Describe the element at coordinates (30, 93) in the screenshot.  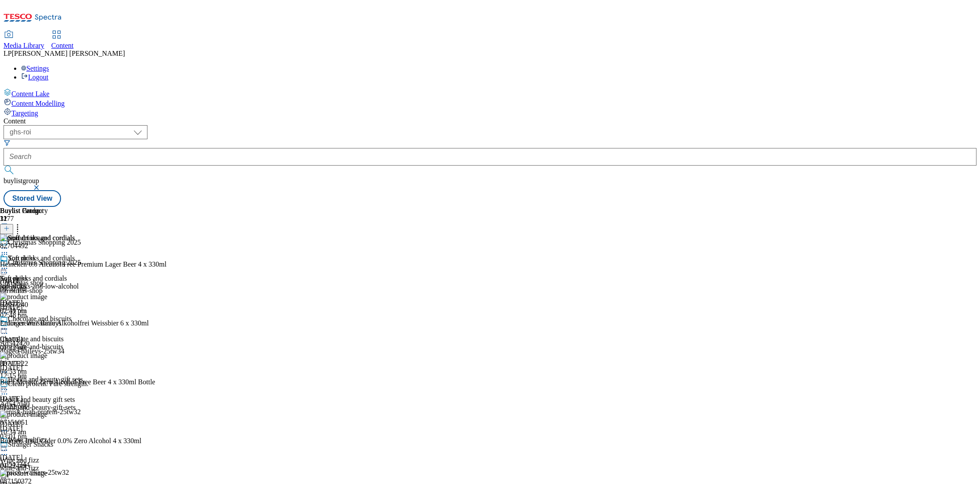
I see `span: Content Lake` at that location.